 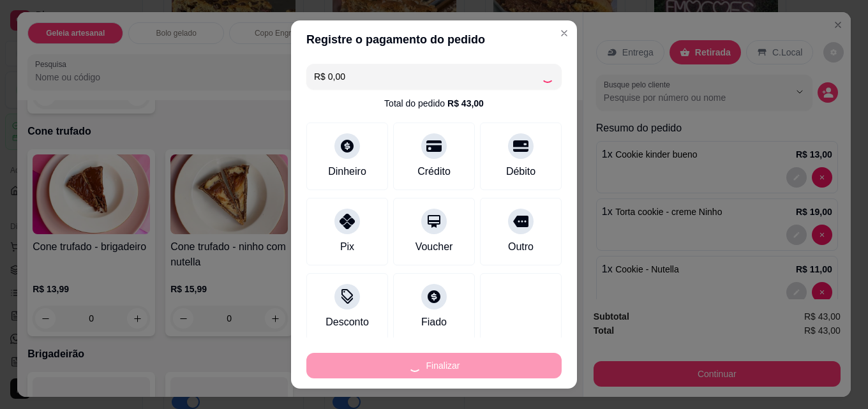 What do you see at coordinates (434, 103) in the screenshot?
I see `div: Total do pedido` at bounding box center [434, 103].